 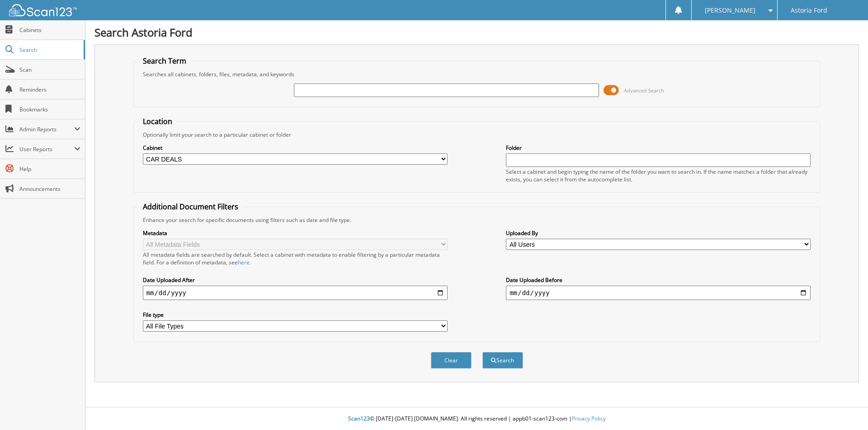 I want to click on a: here, so click(x=243, y=262).